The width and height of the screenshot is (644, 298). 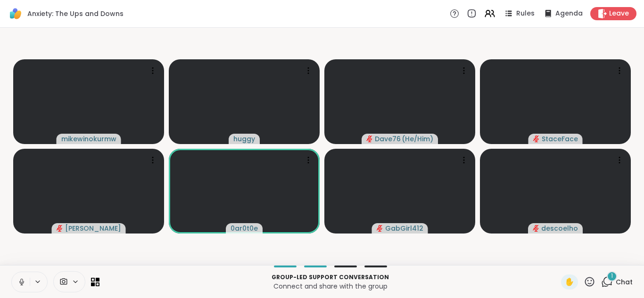 What do you see at coordinates (404, 228) in the screenshot?
I see `span: GabGirl412` at bounding box center [404, 228].